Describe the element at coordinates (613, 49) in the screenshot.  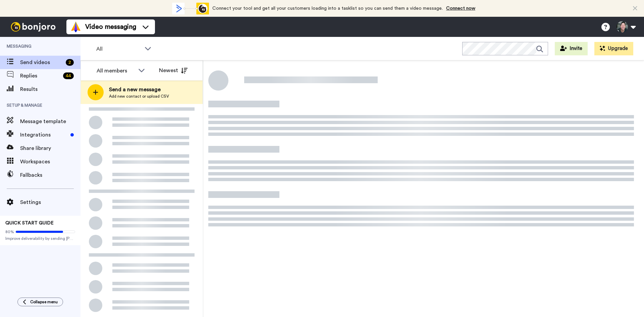
I see `button: Upgrade` at that location.